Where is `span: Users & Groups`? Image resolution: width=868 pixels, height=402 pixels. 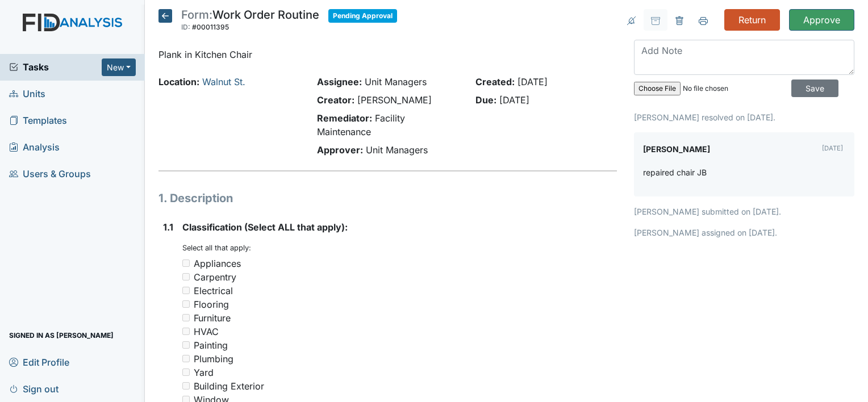
span: Users & Groups is located at coordinates (50, 174).